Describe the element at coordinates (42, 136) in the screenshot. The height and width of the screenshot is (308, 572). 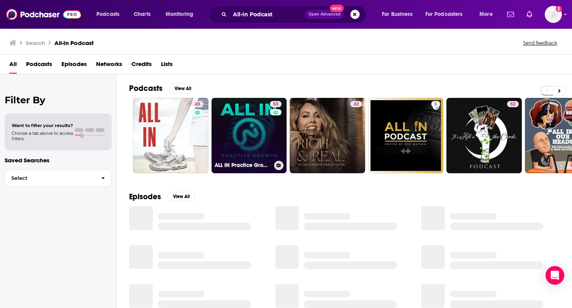
I see `span: Choose a tab above to access filters.` at that location.